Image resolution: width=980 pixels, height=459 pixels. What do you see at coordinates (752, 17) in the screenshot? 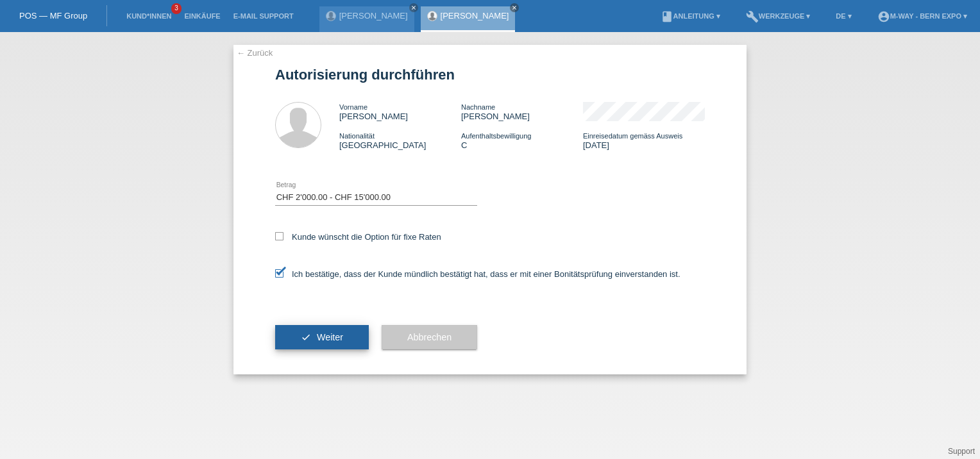
I see `i: build` at bounding box center [752, 17].